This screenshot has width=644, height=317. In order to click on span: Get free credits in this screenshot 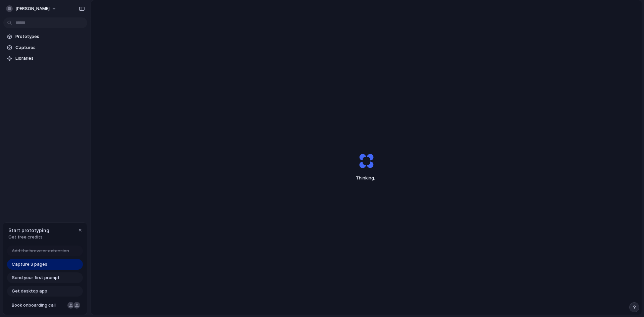, I will do `click(29, 237)`.